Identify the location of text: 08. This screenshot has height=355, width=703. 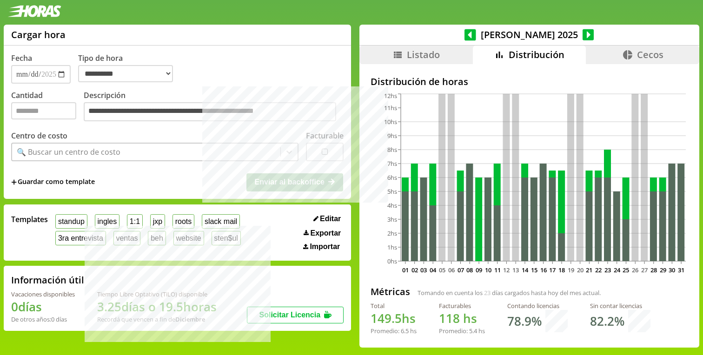
(469, 270).